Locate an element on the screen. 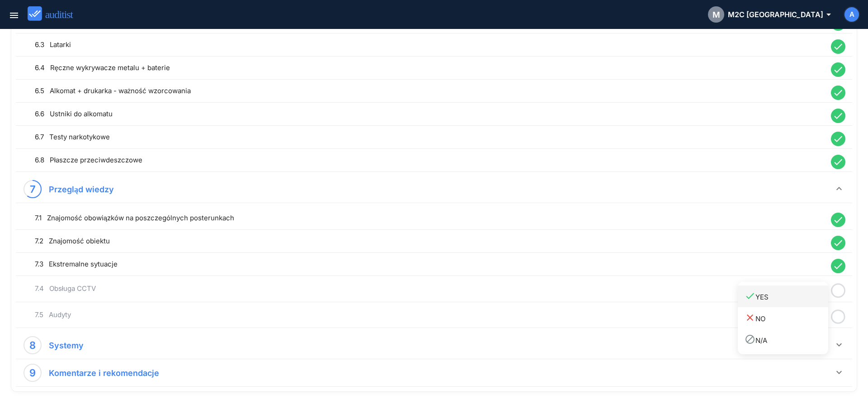 The height and width of the screenshot is (404, 868). div: 6.3 Latarki is located at coordinates (430, 45).